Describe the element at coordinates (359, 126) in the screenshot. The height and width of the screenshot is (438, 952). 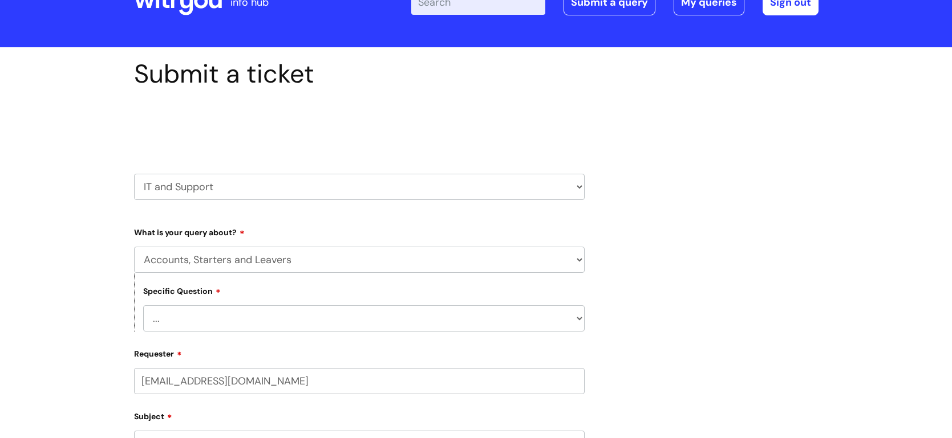
I see `h2: Select issue type` at that location.